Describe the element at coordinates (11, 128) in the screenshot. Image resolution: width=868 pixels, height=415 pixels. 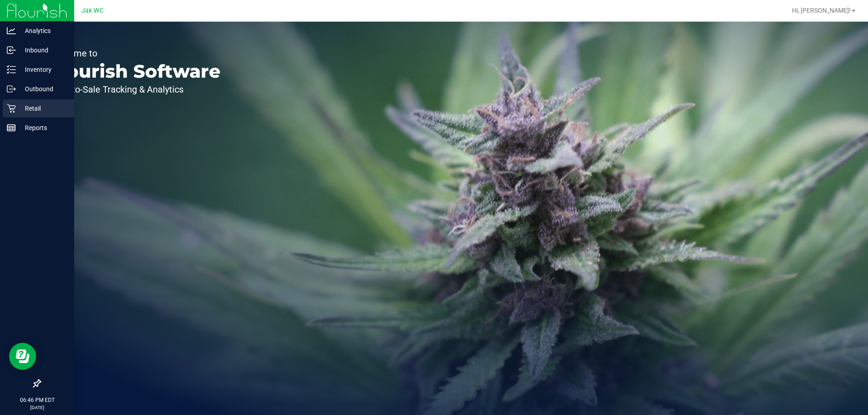
I see `inline-svg: Reports` at that location.